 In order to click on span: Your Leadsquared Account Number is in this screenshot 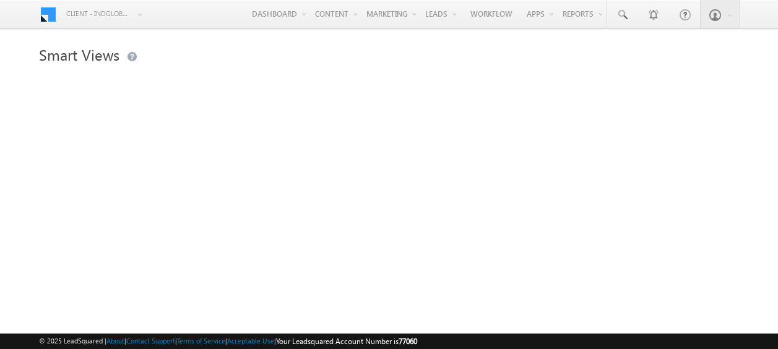, I will do `click(347, 341)`.